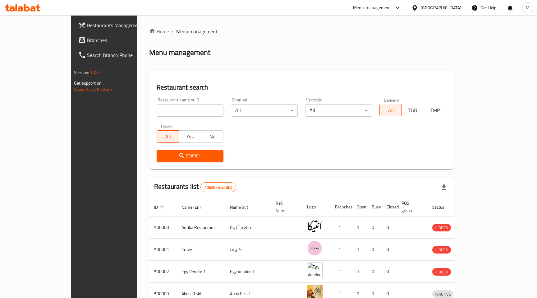  Describe the element at coordinates (163, 271) in the screenshot. I see `td: 500002` at that location.